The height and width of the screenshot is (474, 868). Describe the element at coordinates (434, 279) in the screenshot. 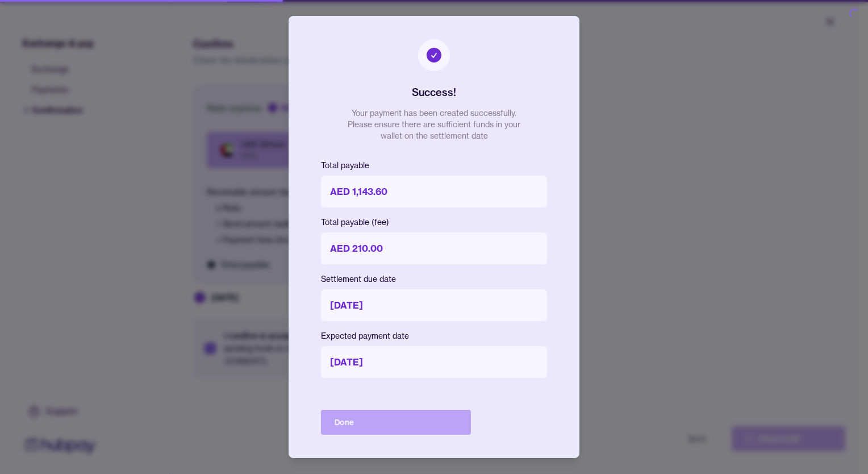

I see `p: Settlement due date` at that location.